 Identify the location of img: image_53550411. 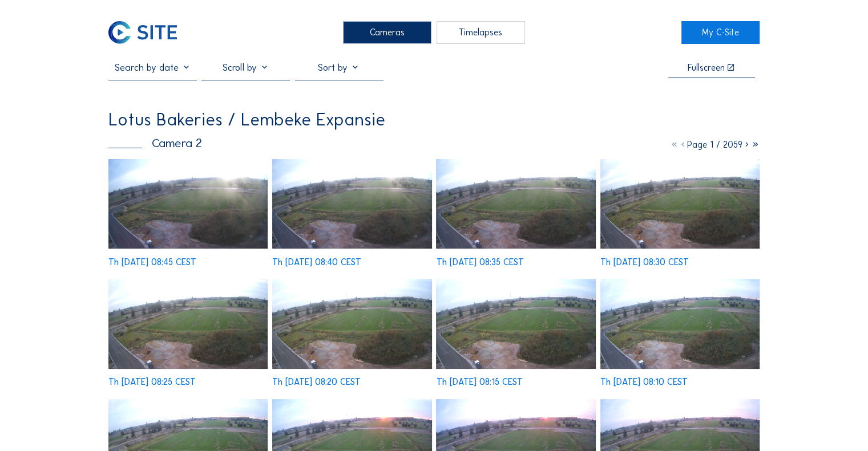
(515, 204).